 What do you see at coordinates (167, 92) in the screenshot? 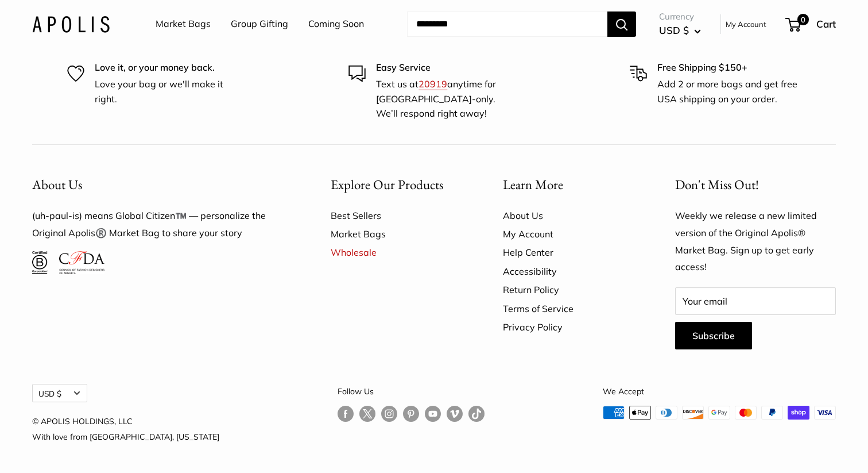
I see `p: Love your bag or we'll make it right.` at bounding box center [167, 92].